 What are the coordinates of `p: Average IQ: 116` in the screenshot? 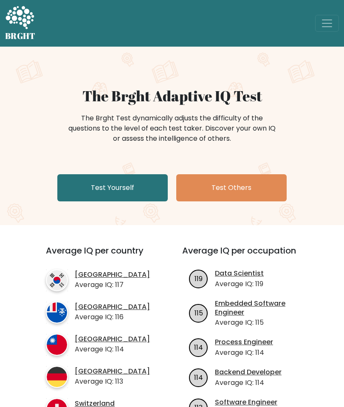 It's located at (112, 317).